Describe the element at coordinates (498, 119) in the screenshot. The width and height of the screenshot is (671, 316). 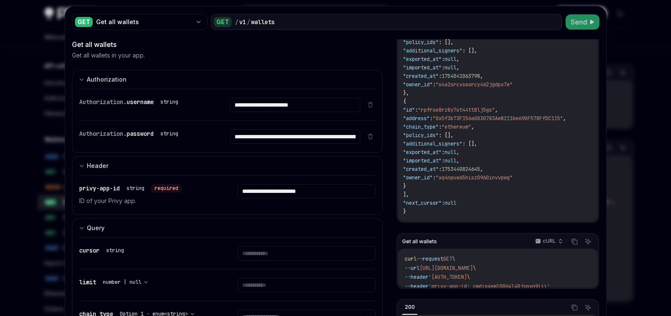
I see `span: "0x5f3b73F156a0830783AeB211be690F578FfDC115"` at that location.